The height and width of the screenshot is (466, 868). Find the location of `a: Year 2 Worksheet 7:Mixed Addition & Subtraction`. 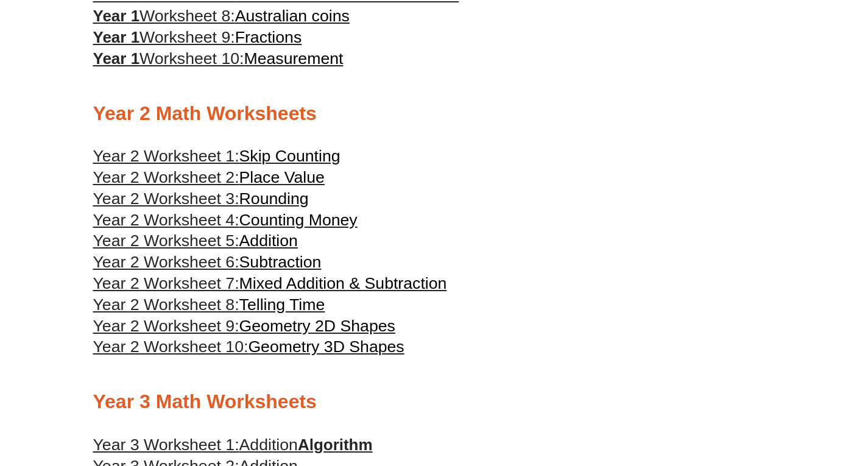

a: Year 2 Worksheet 7:Mixed Addition & Subtraction is located at coordinates (270, 283).